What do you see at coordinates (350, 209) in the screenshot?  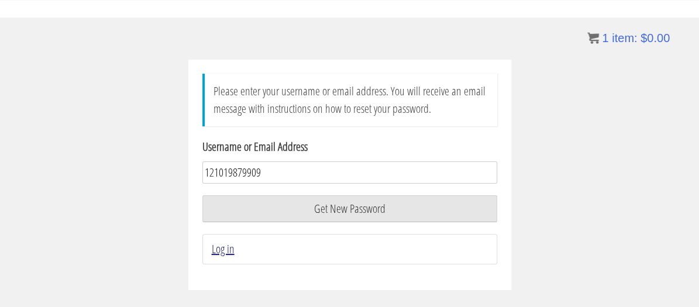 I see `button: Get New Password` at bounding box center [350, 209].